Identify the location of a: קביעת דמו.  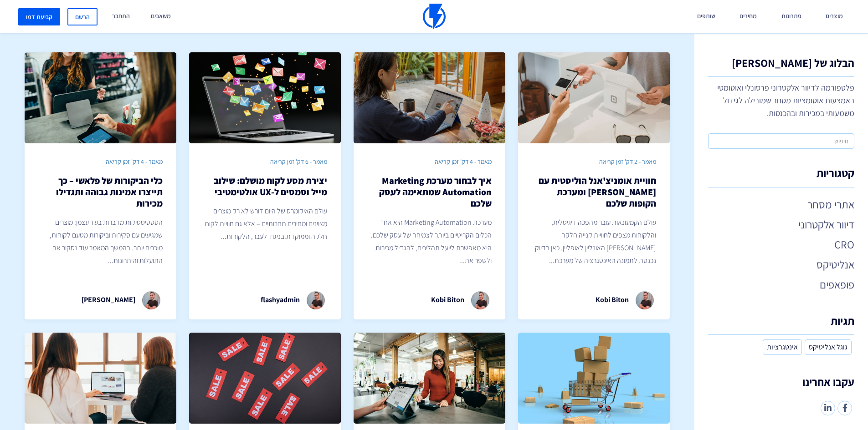
(39, 17).